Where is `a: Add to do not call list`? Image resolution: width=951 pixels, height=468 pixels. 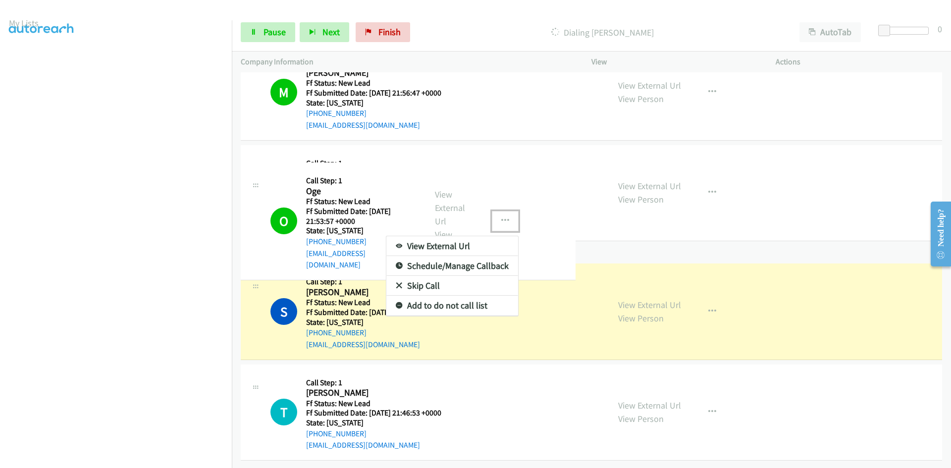 a: Add to do not call list is located at coordinates (452, 306).